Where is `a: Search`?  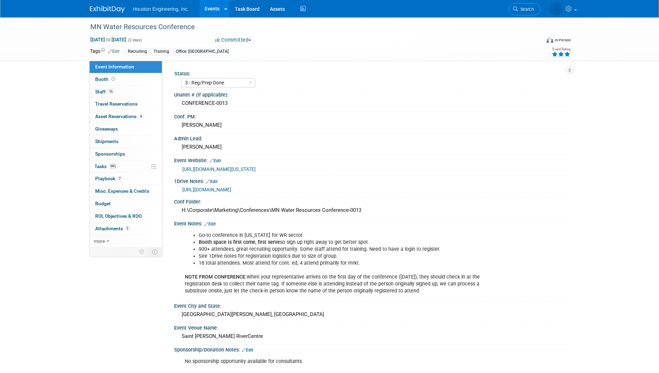
a: Search is located at coordinates (525, 9).